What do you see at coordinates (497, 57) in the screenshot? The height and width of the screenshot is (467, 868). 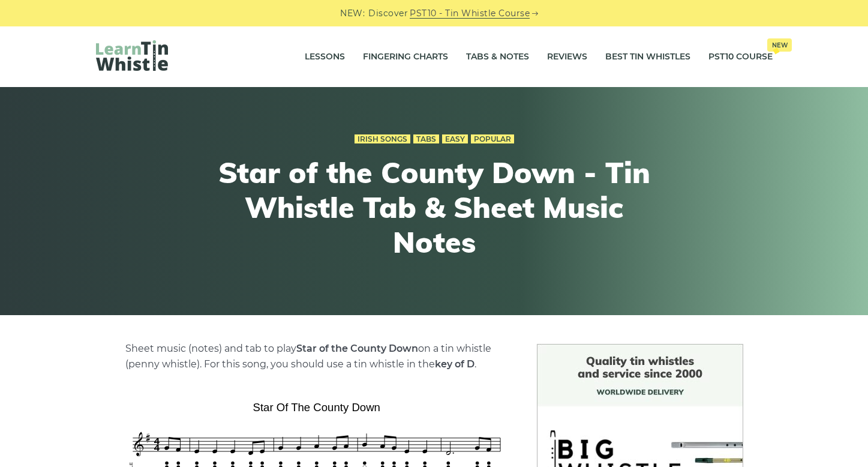 I see `a: Tabs & Notes` at bounding box center [497, 57].